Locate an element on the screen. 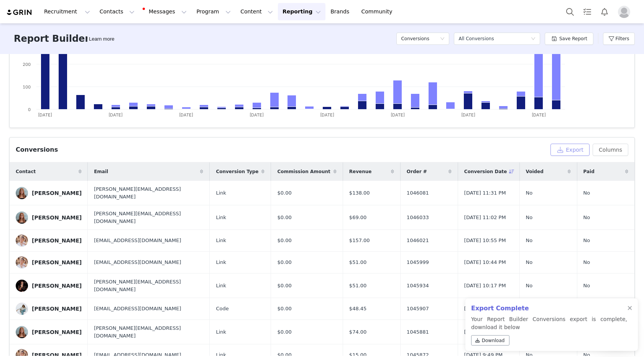 This screenshot has width=644, height=357. button: Recruitment is located at coordinates (67, 12).